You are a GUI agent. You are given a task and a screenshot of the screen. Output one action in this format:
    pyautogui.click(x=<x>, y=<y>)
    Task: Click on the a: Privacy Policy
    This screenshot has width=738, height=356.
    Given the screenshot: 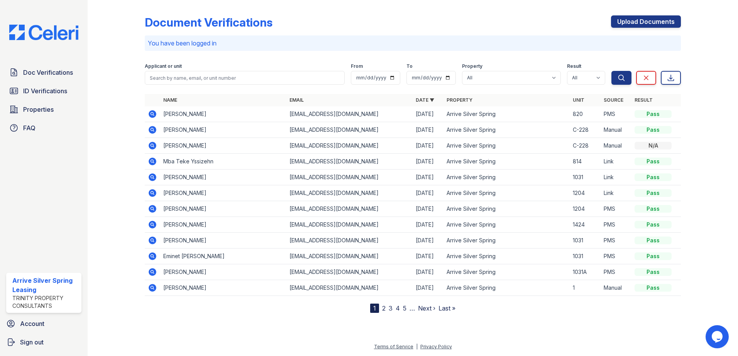 What is the action you would take?
    pyautogui.click(x=436, y=347)
    